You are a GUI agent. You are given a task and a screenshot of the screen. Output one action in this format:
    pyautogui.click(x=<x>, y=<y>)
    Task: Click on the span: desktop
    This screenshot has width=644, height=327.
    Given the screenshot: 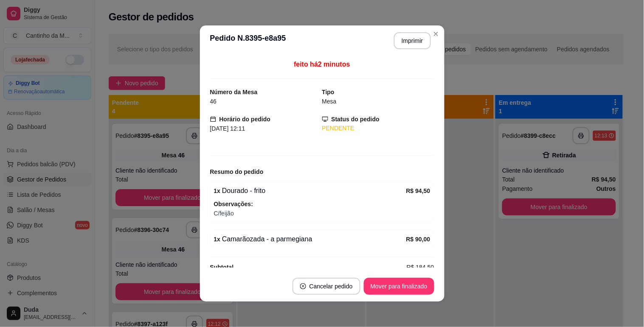 What is the action you would take?
    pyautogui.click(x=325, y=119)
    